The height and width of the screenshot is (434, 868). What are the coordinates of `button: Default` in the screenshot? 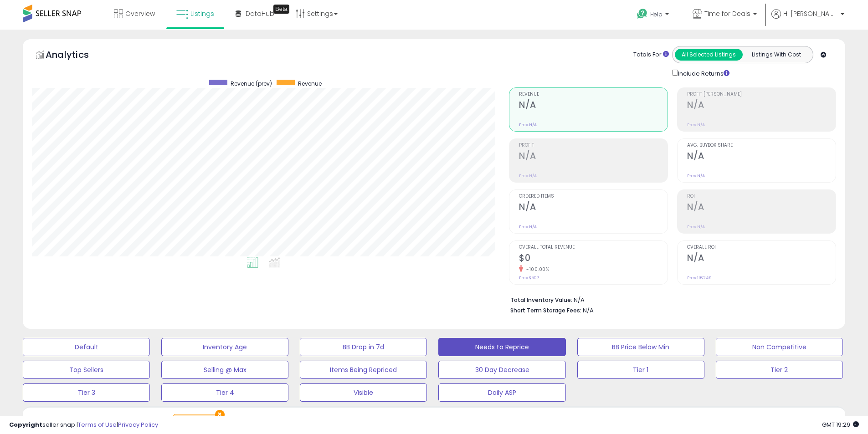 It's located at (86, 347).